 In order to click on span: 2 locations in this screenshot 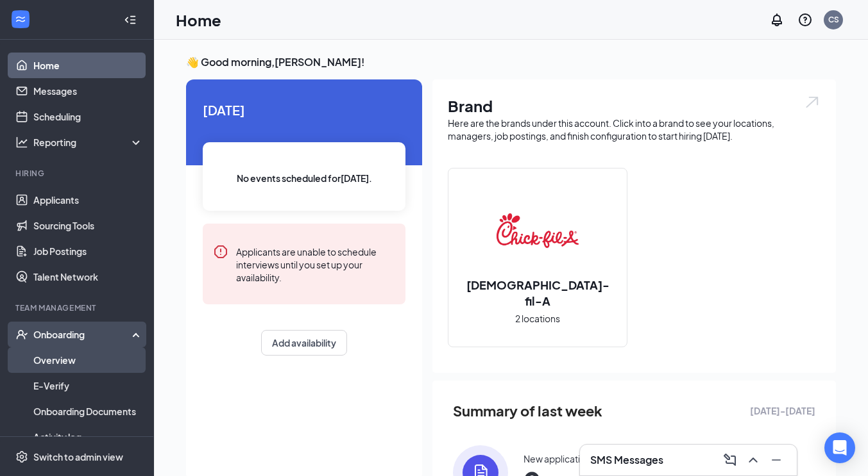, I will do `click(538, 319)`.